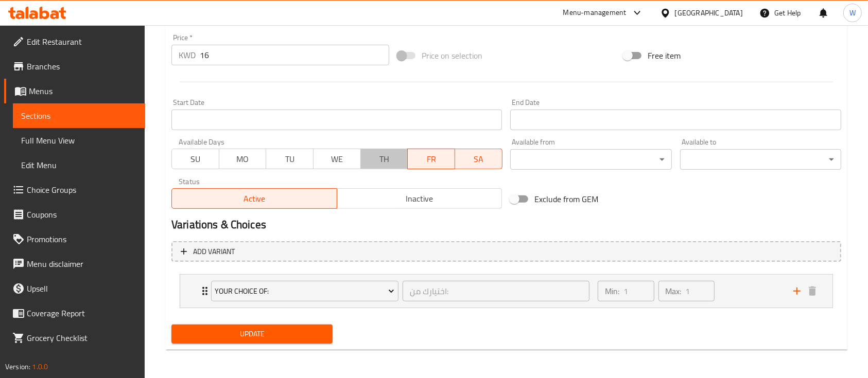 The image size is (868, 378). Describe the element at coordinates (506, 252) in the screenshot. I see `button: Add variant` at that location.